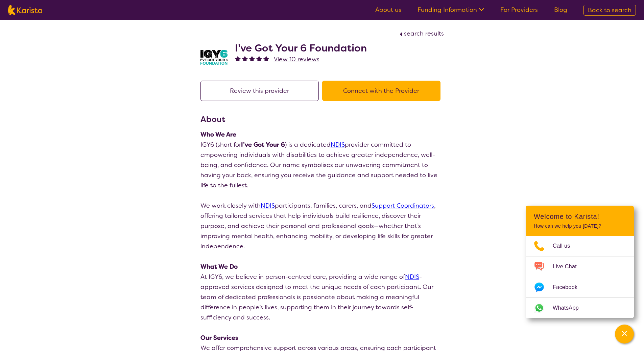 The height and width of the screenshot is (352, 644). Describe the element at coordinates (260, 91) in the screenshot. I see `button: Review this provider` at that location.